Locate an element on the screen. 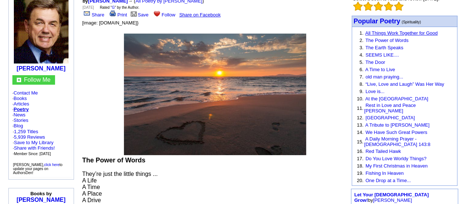 The height and width of the screenshot is (204, 461). font: (Spirituality) is located at coordinates (411, 22).